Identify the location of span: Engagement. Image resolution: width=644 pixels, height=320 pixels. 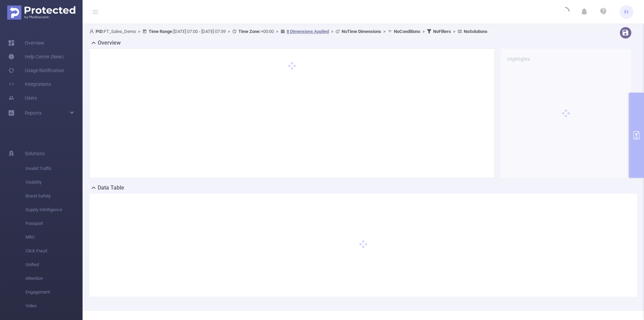
(54, 292).